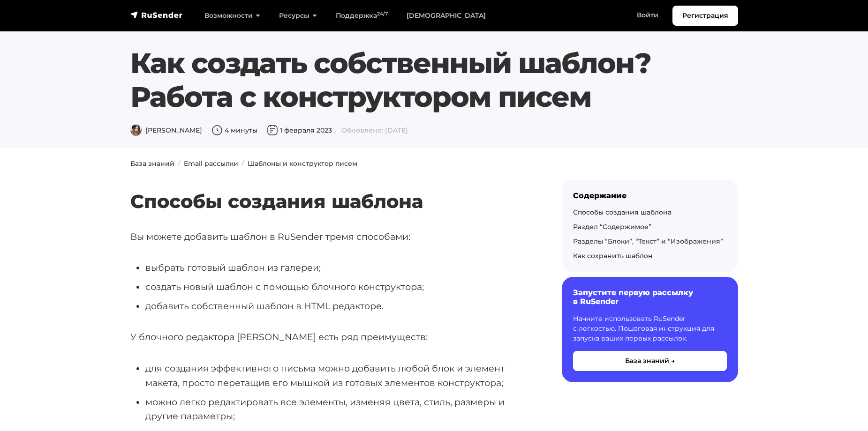 The image size is (868, 431). I want to click on h6: Запустите первую рассылку в RuSender, so click(650, 297).